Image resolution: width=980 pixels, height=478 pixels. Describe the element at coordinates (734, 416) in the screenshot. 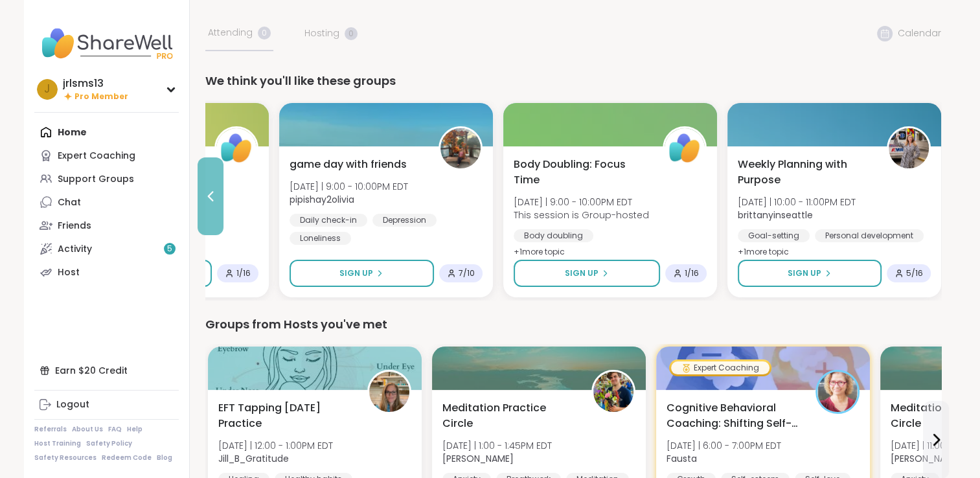

I see `span: Cognitive Behavioral Coaching: Shifting Self-Talk` at that location.